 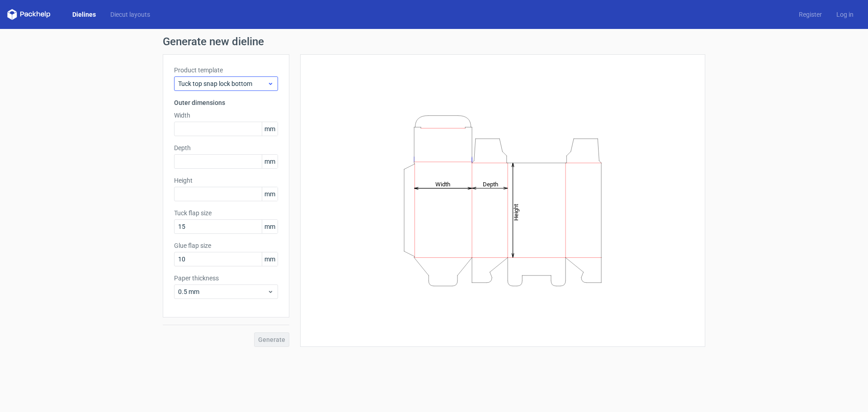 What do you see at coordinates (226, 246) in the screenshot?
I see `label: Glue flap size` at bounding box center [226, 246].